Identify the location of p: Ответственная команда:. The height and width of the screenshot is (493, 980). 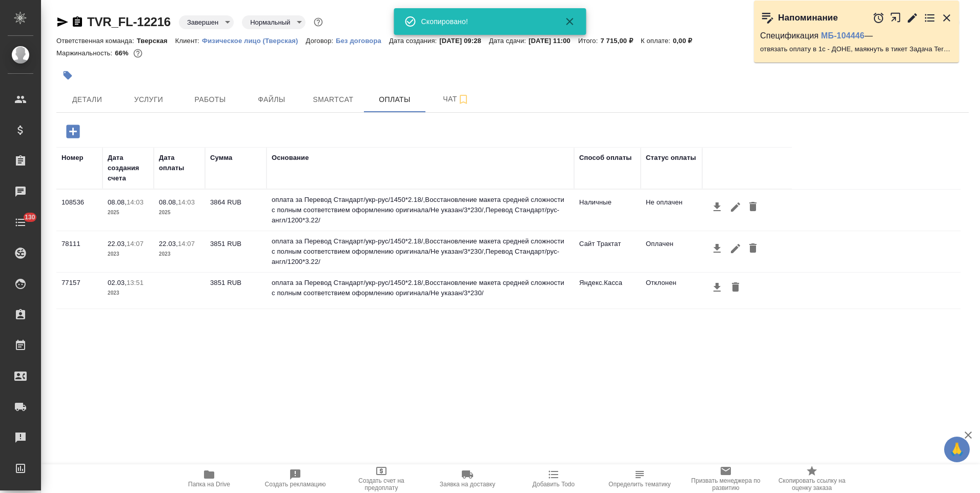
(96, 40).